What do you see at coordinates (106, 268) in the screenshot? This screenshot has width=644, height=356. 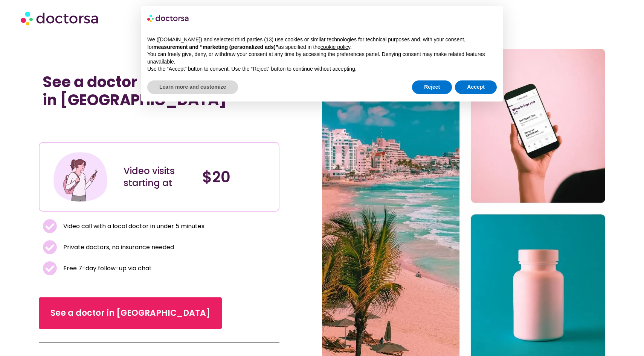 I see `span: Free 7-day follow-up via chat` at bounding box center [106, 268].